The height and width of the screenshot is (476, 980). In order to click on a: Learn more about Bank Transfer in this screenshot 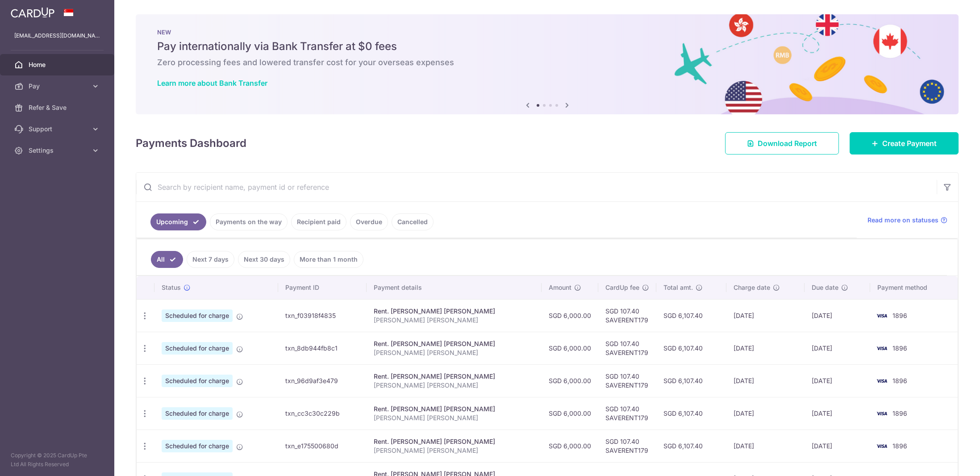, I will do `click(212, 83)`.